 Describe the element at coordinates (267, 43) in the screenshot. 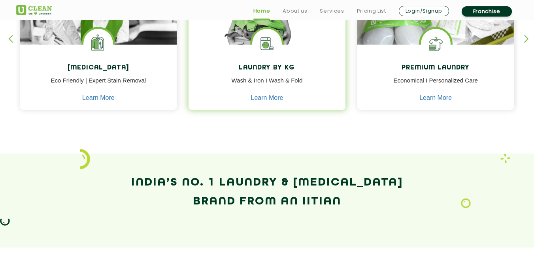

I see `img: laundry washing machine` at that location.